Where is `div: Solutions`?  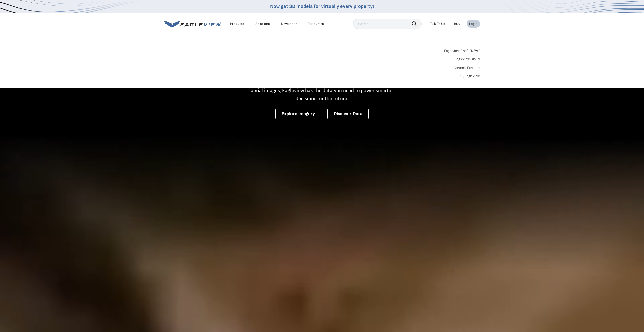 div: Solutions is located at coordinates (262, 23).